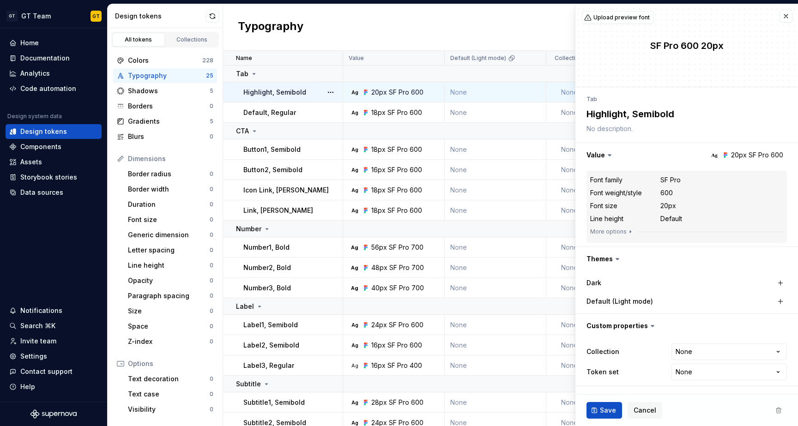 The height and width of the screenshot is (426, 798). What do you see at coordinates (54, 43) in the screenshot?
I see `a: Home` at bounding box center [54, 43].